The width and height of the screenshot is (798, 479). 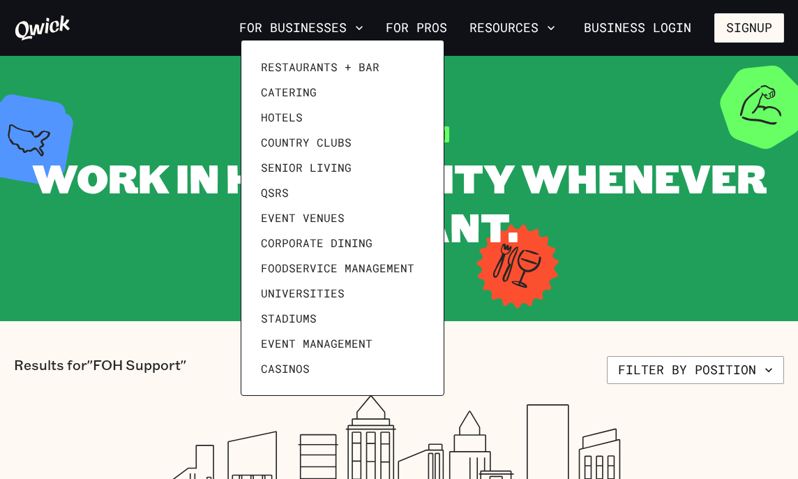 I want to click on span: Stadiums, so click(x=289, y=318).